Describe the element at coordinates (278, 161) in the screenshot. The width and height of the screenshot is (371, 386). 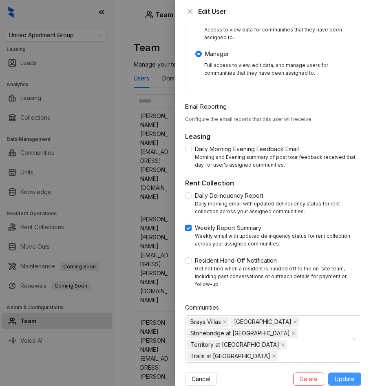
I see `div: Morning and Evening summary of post tour feedback received that day for user's assigned communities.` at that location.